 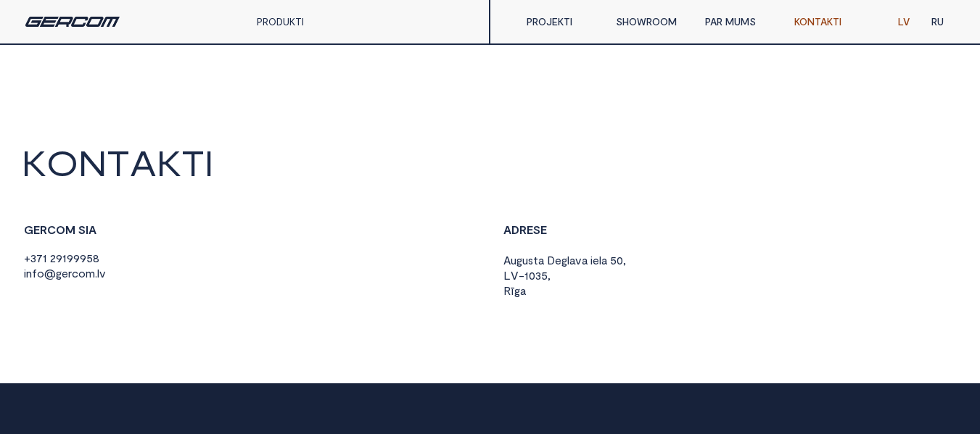 I want to click on a: KONTAKTI, so click(x=828, y=22).